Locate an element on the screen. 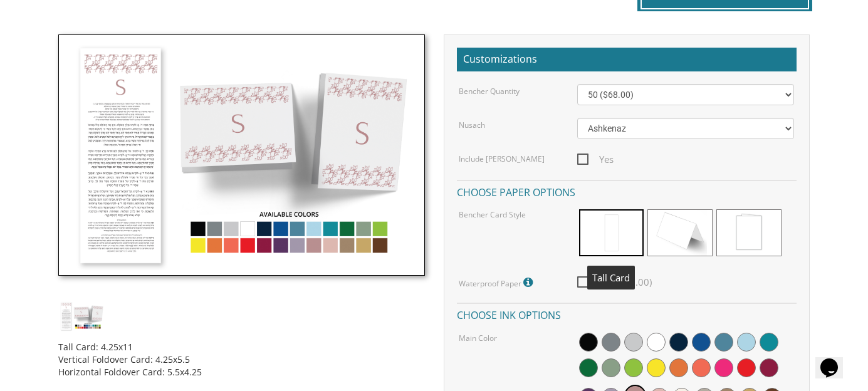  label: Bencher Quantity is located at coordinates (488, 91).